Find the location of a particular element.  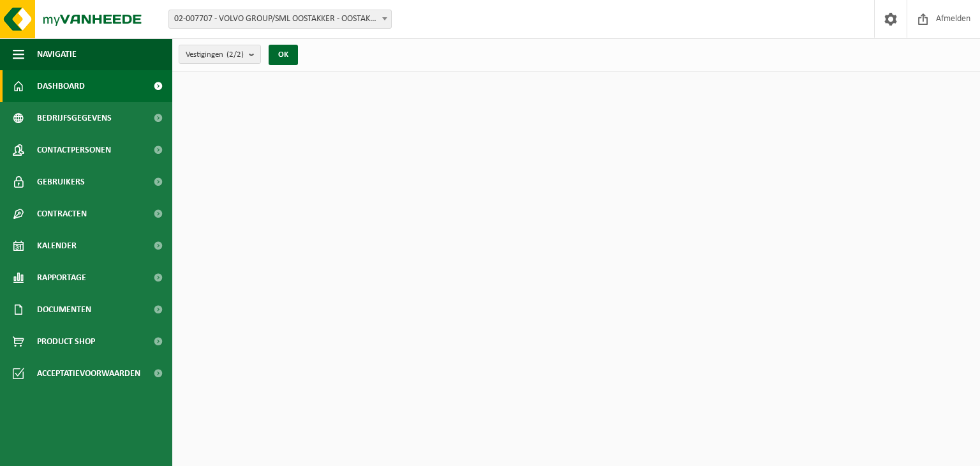

span: Kalender is located at coordinates (56, 246).